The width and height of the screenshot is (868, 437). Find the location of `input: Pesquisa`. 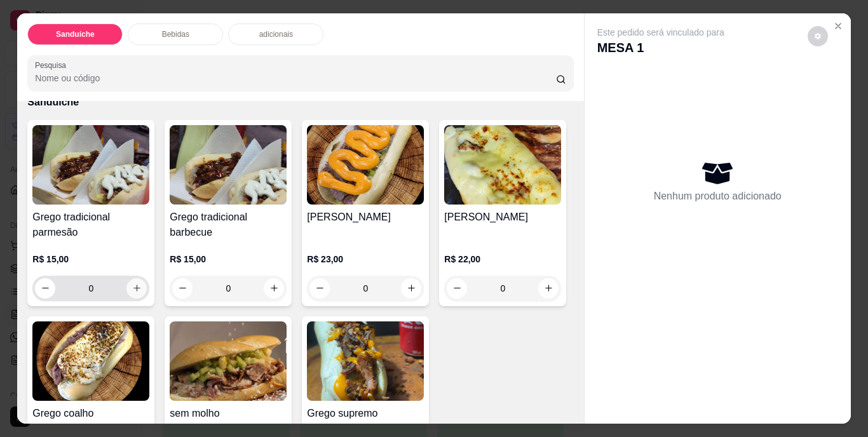

input: Pesquisa is located at coordinates (295, 78).